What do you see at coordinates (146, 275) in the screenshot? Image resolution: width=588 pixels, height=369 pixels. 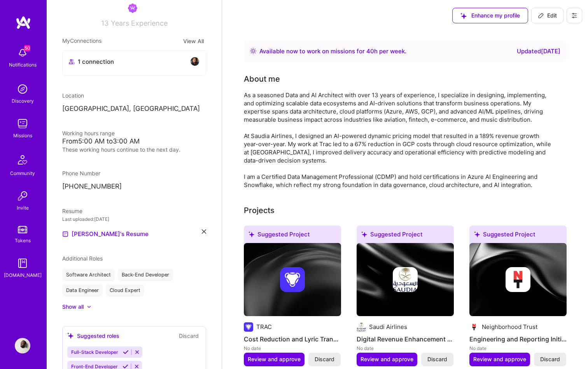 I see `div: Back-End Developer` at bounding box center [146, 275].